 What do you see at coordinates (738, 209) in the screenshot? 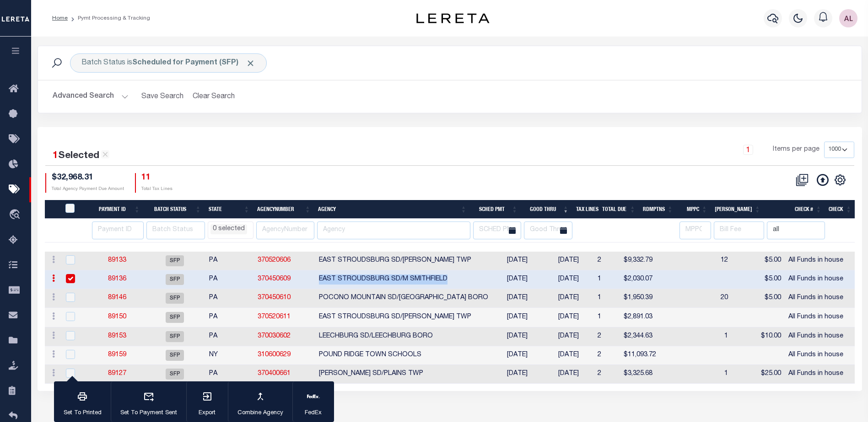
I see `th: Bill Fee: activate to sort column ascending` at bounding box center [738, 209].